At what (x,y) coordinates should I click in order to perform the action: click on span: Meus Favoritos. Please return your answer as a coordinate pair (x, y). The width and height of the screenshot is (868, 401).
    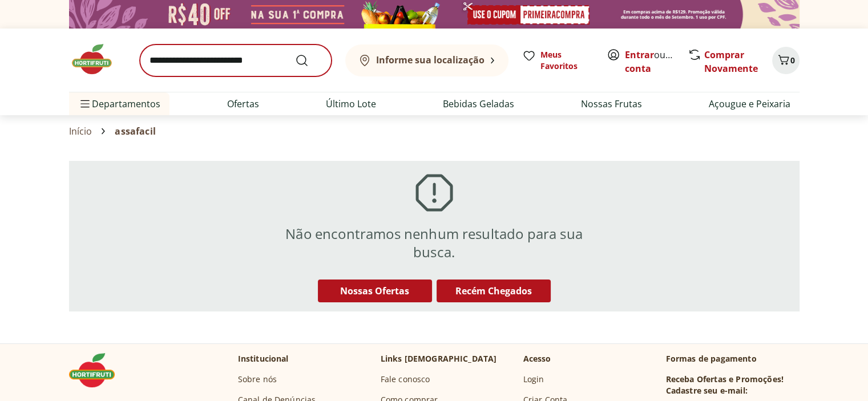
    Looking at the image, I should click on (567, 60).